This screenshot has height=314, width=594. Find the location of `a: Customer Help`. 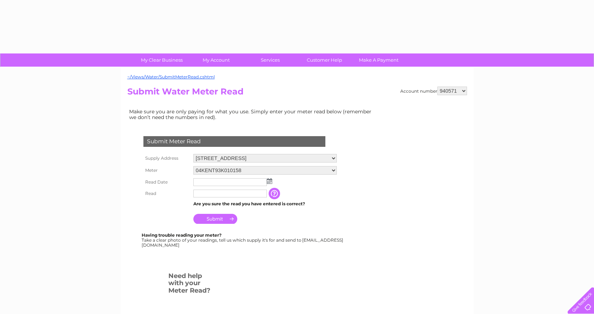

a: Customer Help is located at coordinates (324, 60).